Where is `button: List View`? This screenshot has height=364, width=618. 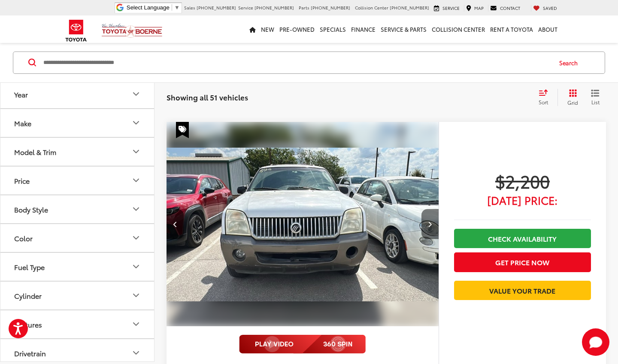
button: List View is located at coordinates (595, 98).